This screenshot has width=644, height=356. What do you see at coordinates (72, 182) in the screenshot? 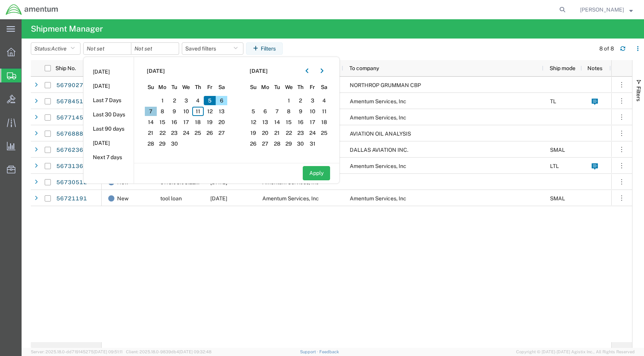
I see `a: 56730512` at bounding box center [72, 182].